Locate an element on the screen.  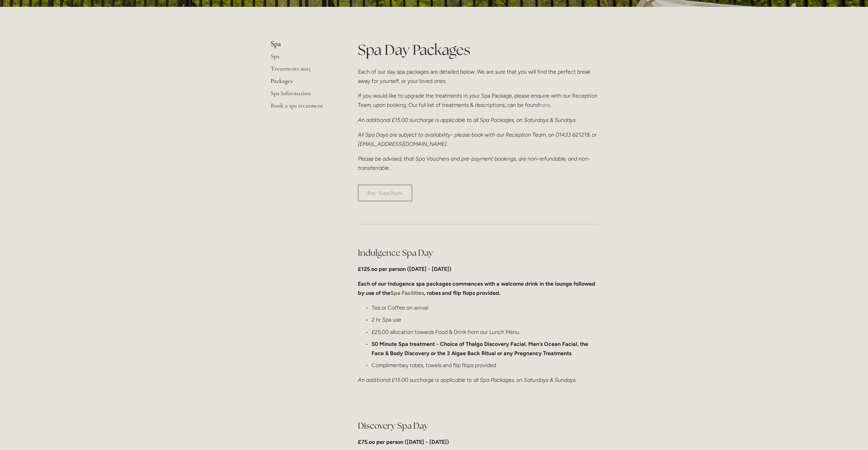
p: Tea or Coffee on arrival is located at coordinates (485, 308).